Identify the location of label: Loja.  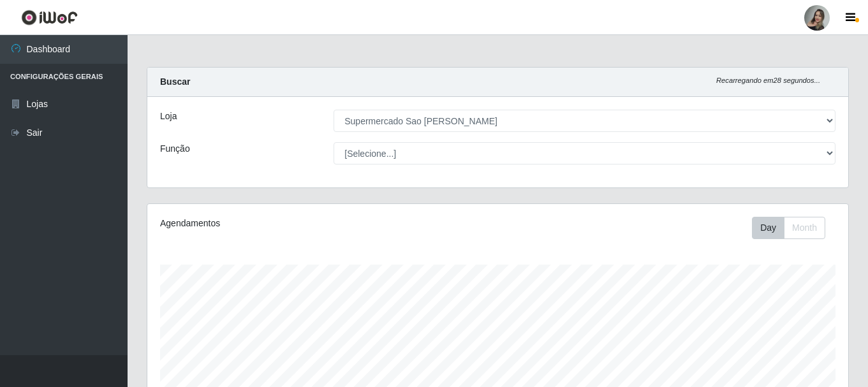
(168, 116).